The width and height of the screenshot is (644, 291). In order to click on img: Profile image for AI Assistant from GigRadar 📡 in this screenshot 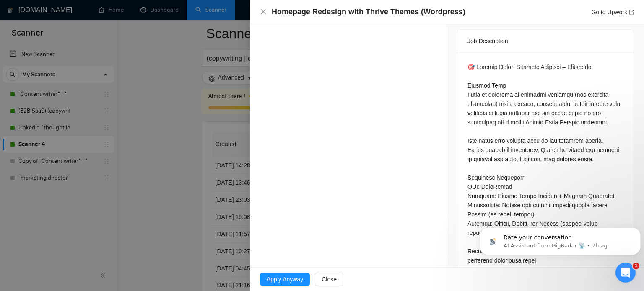, I will do `click(17, 32)`.